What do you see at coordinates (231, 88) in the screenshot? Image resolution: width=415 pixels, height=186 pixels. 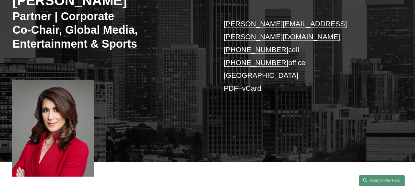 I see `a: PDF` at bounding box center [231, 88].